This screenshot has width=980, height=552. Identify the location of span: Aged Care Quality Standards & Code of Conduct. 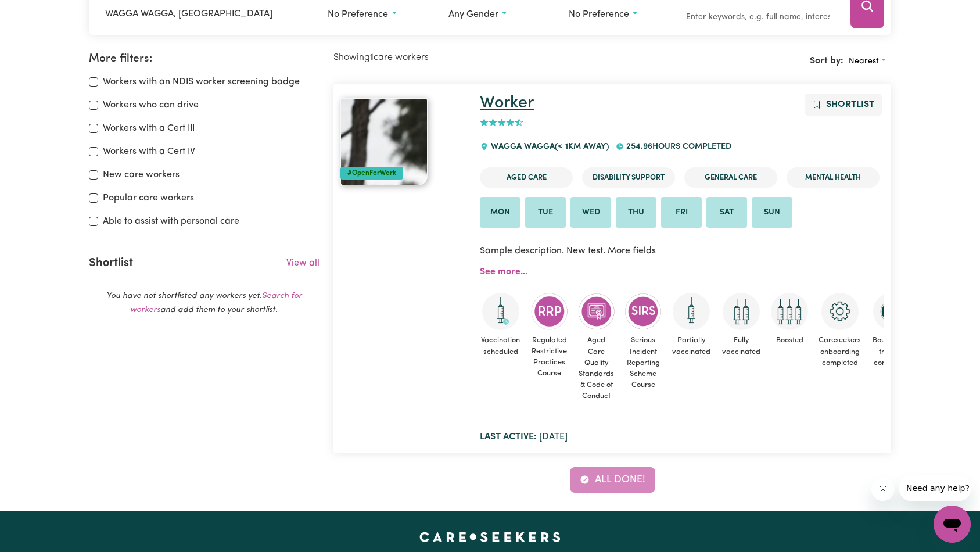
(596, 368).